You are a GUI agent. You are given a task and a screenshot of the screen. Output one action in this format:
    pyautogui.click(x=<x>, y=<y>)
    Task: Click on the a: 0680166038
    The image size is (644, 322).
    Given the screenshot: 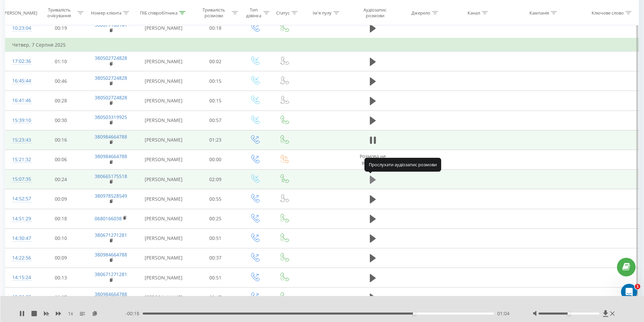 What is the action you would take?
    pyautogui.click(x=108, y=218)
    